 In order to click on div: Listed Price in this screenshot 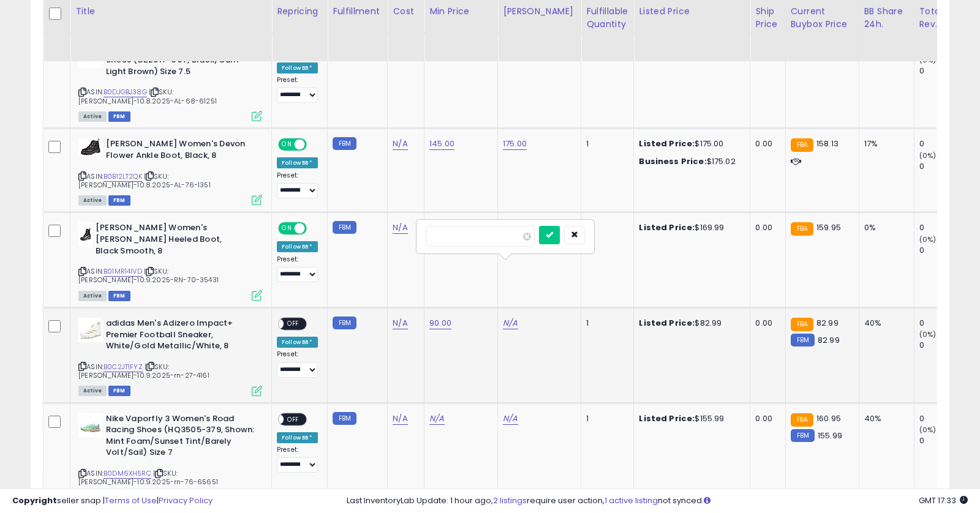, I will do `click(691, 11)`.